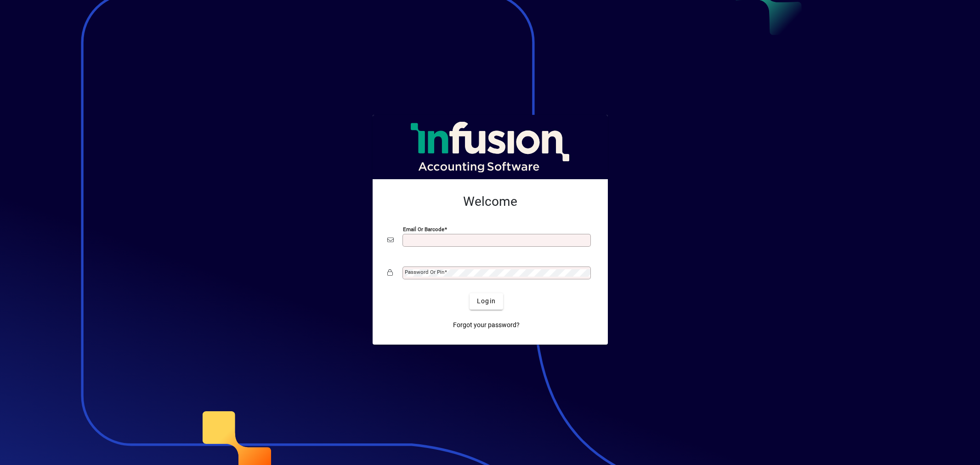 The width and height of the screenshot is (980, 465). Describe the element at coordinates (486, 301) in the screenshot. I see `button: Login` at that location.